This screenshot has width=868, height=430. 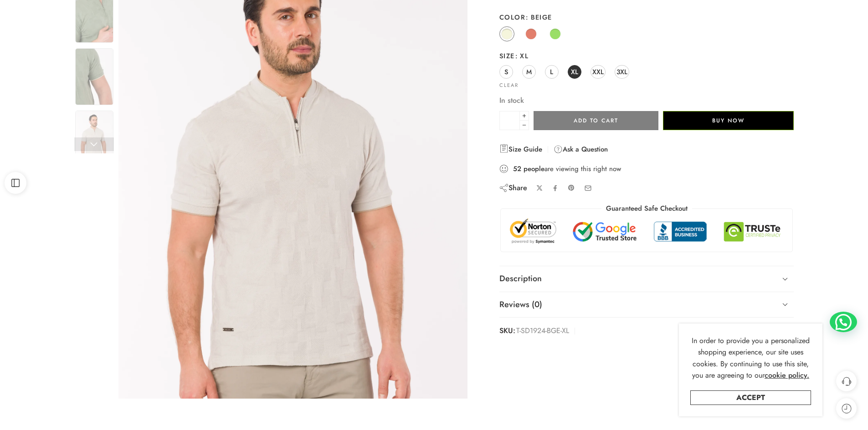 I want to click on strong: SKU:, so click(x=507, y=331).